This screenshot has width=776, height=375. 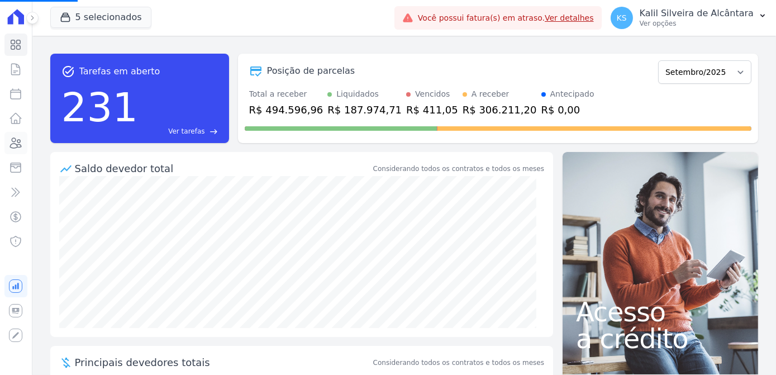 What do you see at coordinates (660, 338) in the screenshot?
I see `span: a crédito` at bounding box center [660, 338].